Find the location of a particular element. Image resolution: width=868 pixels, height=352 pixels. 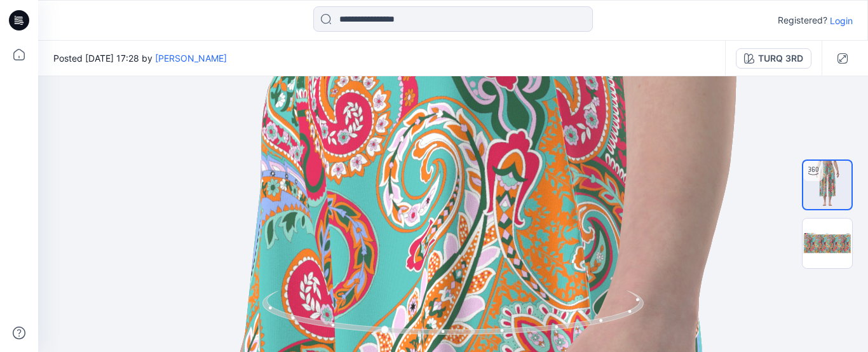

div: TURQ 3RD is located at coordinates (780, 58).